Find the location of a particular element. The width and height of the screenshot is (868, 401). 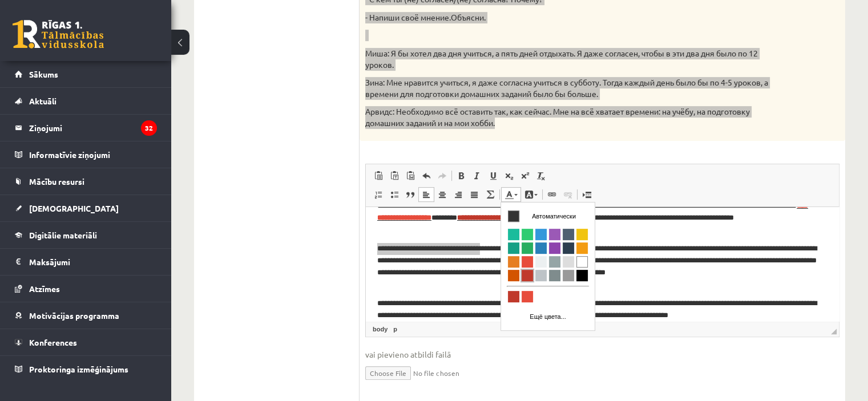

legend: Maksājumi is located at coordinates (93, 262).